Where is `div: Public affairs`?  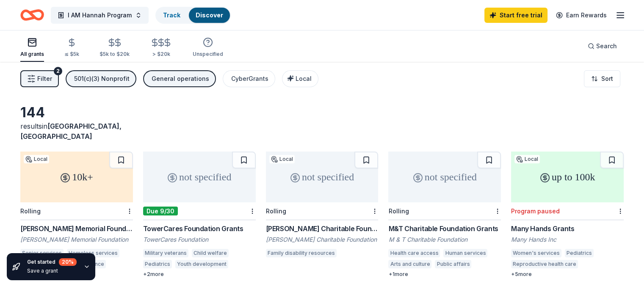
div: Public affairs is located at coordinates (453, 264).